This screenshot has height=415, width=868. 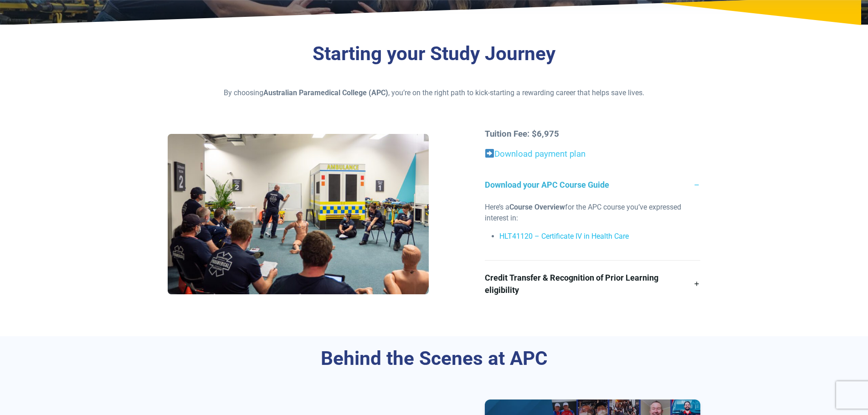 I want to click on h3: Starting your Study Journey, so click(x=434, y=53).